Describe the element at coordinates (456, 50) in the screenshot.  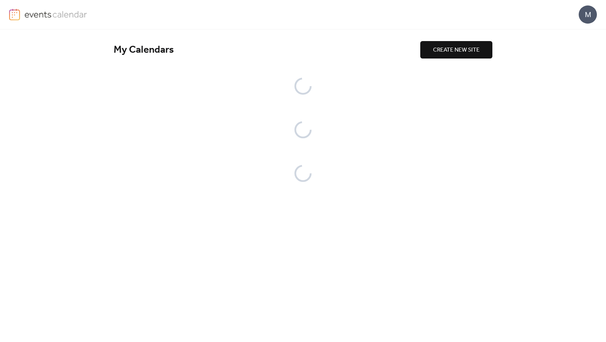
I see `span: CREATE NEW SITE` at that location.